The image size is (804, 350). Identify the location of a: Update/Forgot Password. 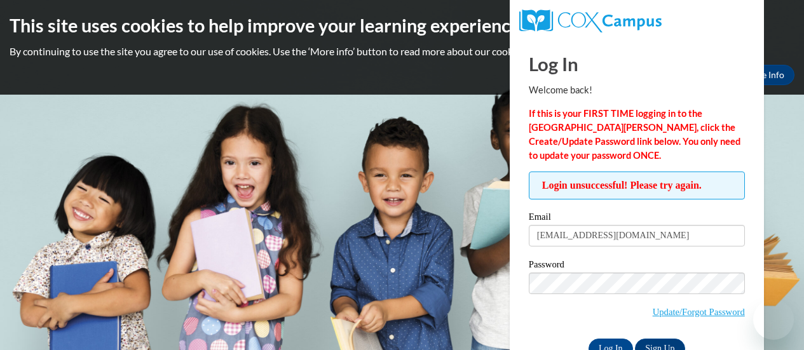
(698, 312).